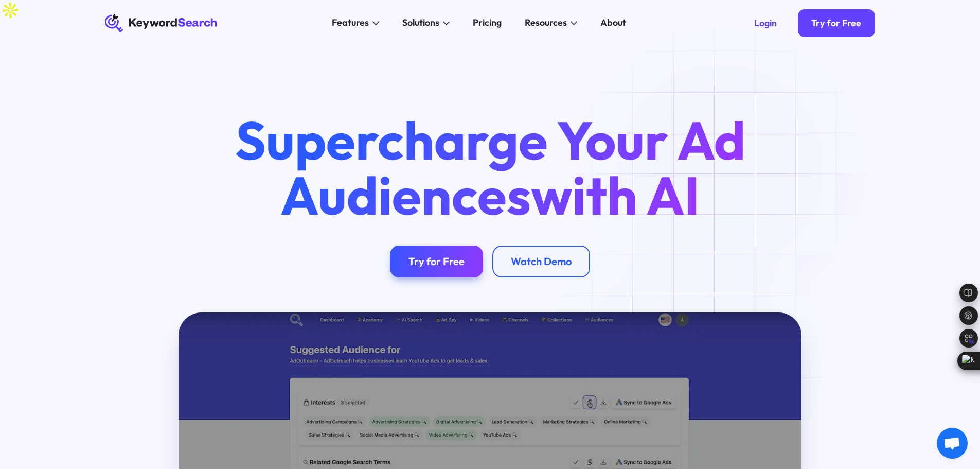  I want to click on span: with AI, so click(615, 195).